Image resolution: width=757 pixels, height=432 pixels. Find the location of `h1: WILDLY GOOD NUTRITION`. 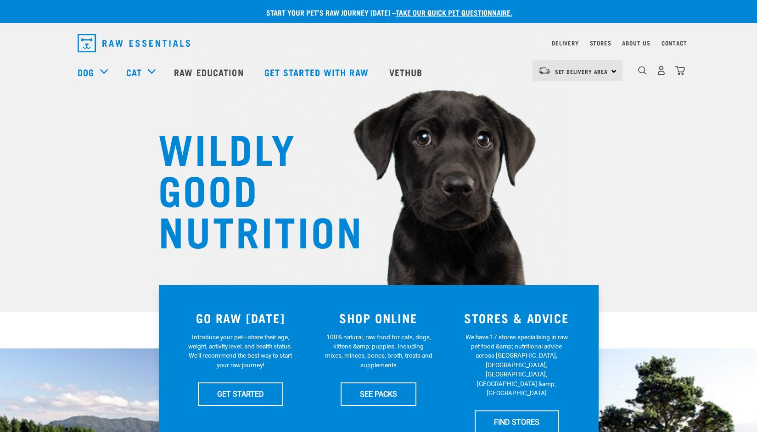

h1: WILDLY GOOD NUTRITION is located at coordinates (250, 188).